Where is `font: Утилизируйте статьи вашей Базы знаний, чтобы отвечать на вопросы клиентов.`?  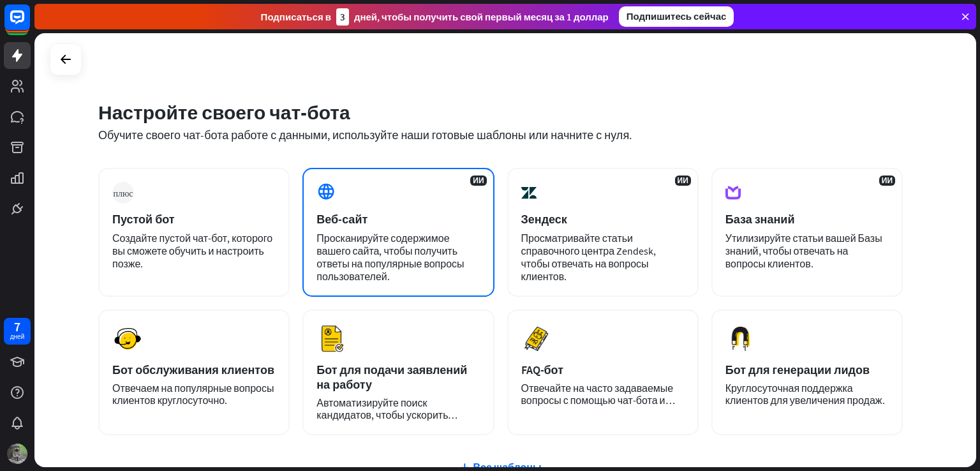 font: Утилизируйте статьи вашей Базы знаний, чтобы отвечать на вопросы клиентов. is located at coordinates (804, 251).